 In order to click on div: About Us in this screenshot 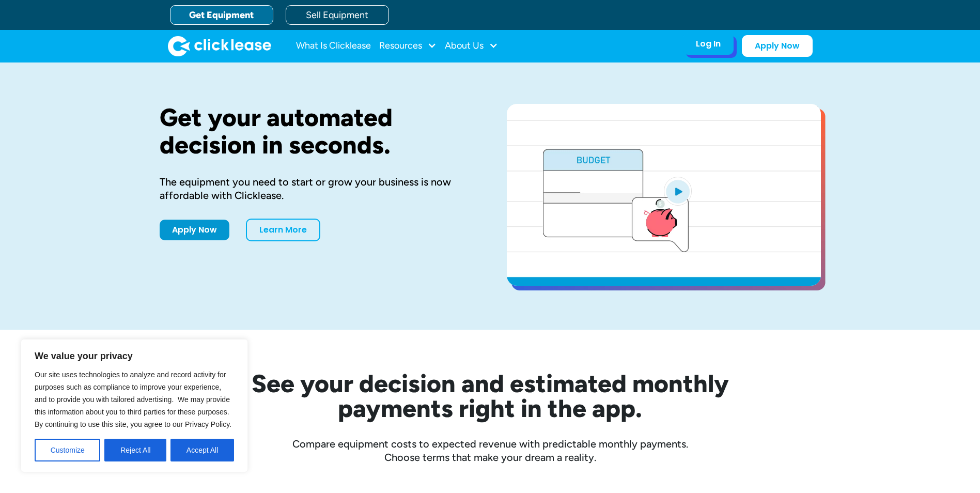, I will do `click(471, 46)`.